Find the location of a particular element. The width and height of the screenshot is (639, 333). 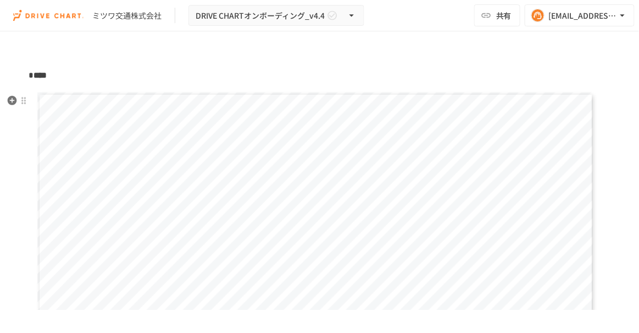

span: 共有 is located at coordinates (504, 15).